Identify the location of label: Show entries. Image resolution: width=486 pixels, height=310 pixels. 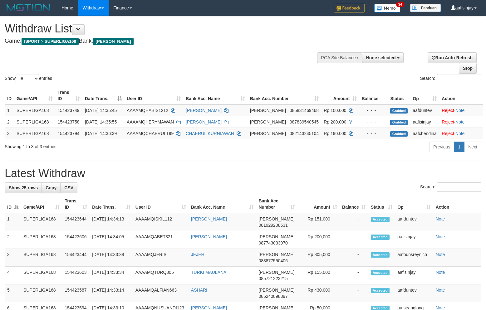
(28, 79).